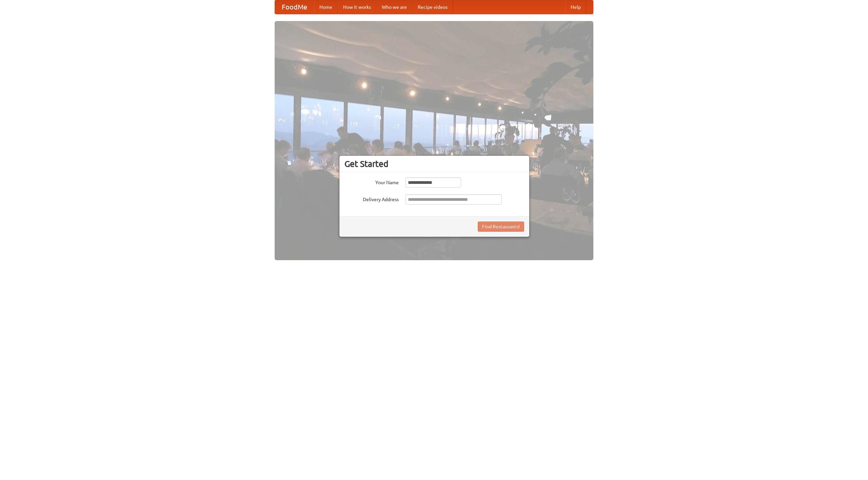 This screenshot has height=480, width=868. What do you see at coordinates (395, 7) in the screenshot?
I see `a: Who we are` at bounding box center [395, 7].